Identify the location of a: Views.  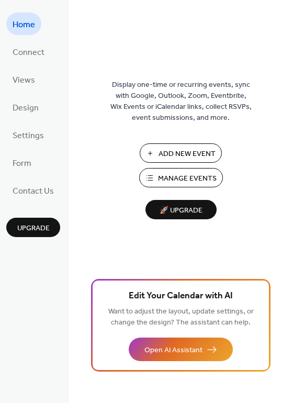
(24, 79).